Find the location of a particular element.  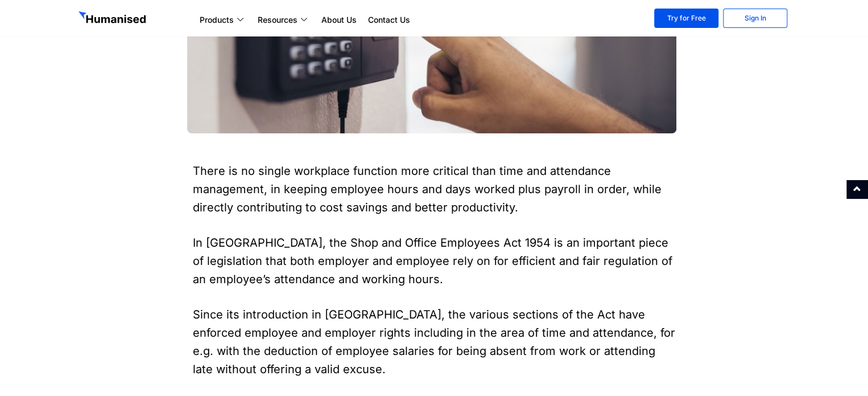

p: There is no single workplace function more critical than time and attendance management, in keepi... is located at coordinates (434, 189).